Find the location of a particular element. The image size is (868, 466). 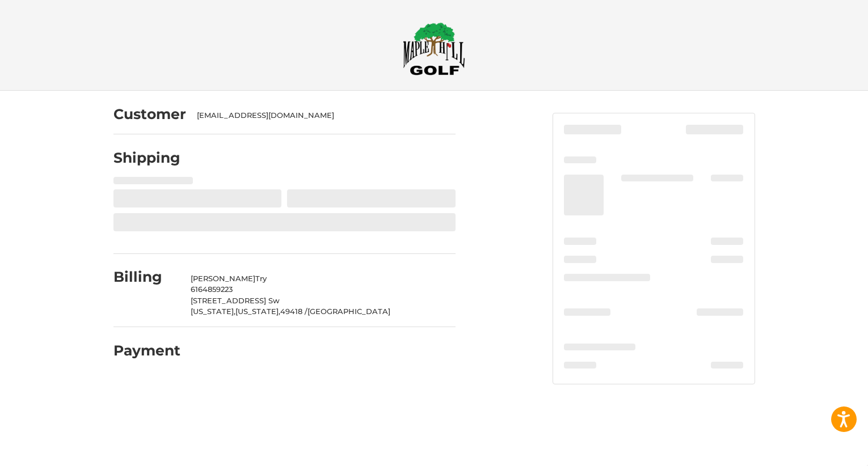

img: Maple Hill Golf is located at coordinates (434, 49).